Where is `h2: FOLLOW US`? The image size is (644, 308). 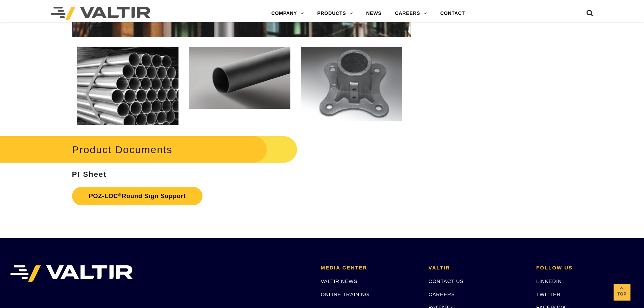
h2: FOLLOW US is located at coordinates (585, 268).